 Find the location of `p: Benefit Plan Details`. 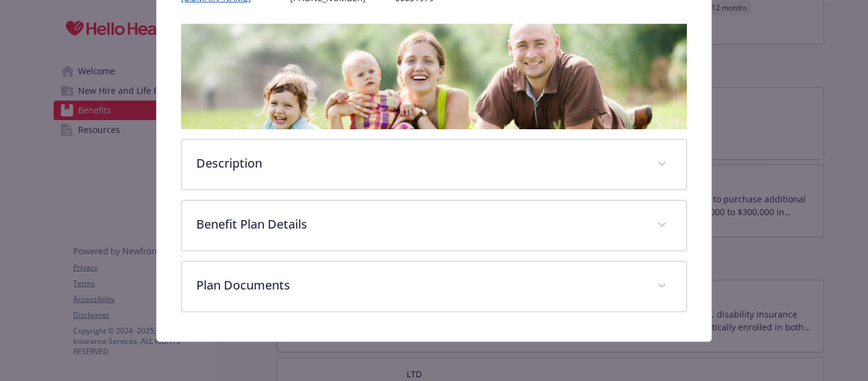

p: Benefit Plan Details is located at coordinates (419, 224).